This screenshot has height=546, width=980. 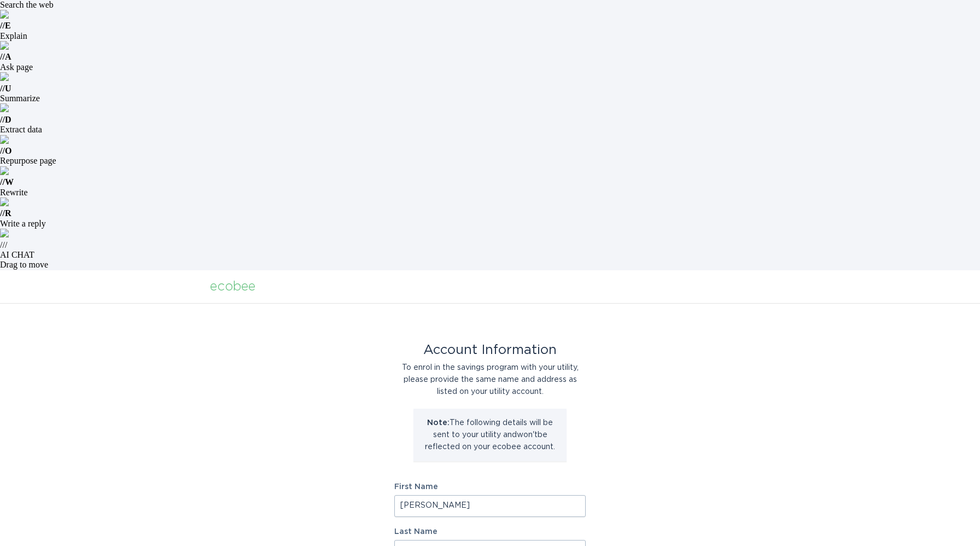 I want to click on div: Account Information, so click(x=490, y=350).